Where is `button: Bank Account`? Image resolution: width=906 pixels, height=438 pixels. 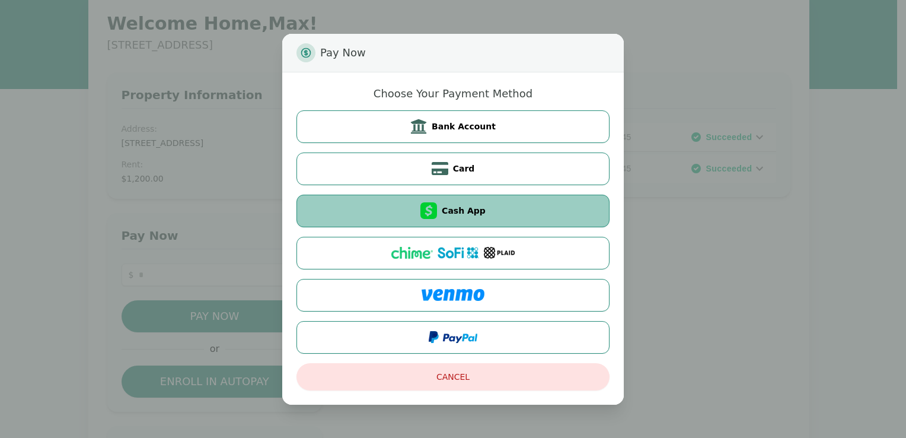
button: Bank Account is located at coordinates (453, 126).